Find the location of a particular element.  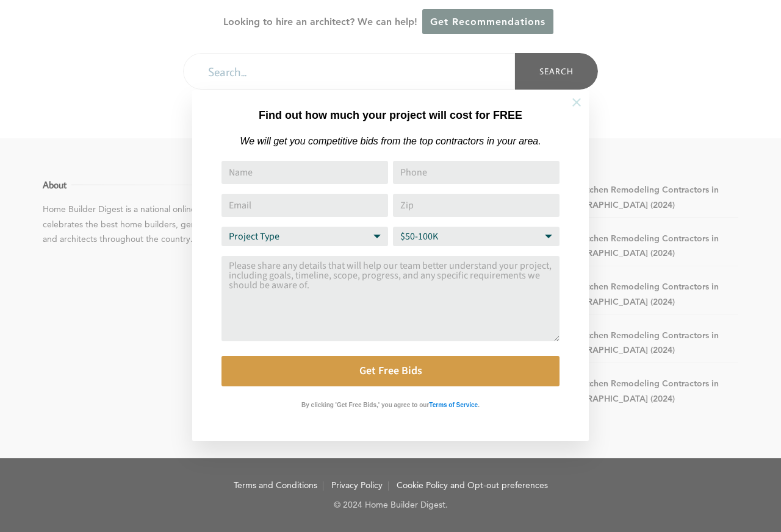

strong: Terms of Service is located at coordinates (453, 404).